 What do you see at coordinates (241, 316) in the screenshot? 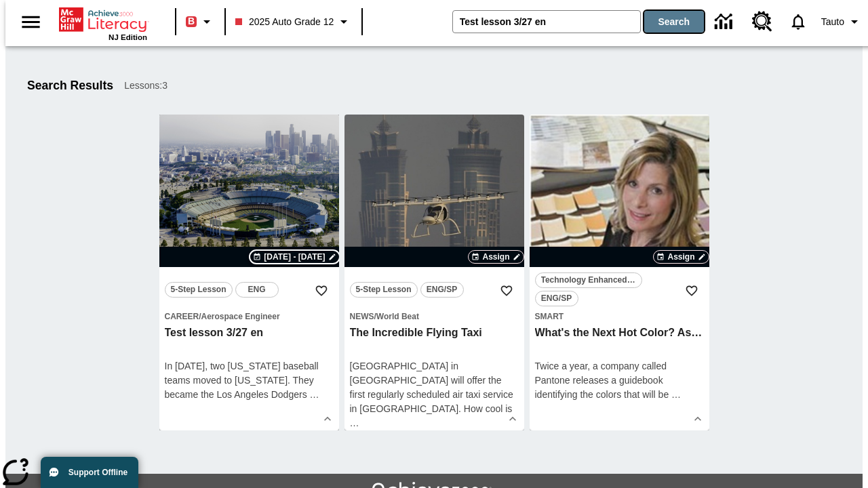
I see `span: Aerospace Engineer` at bounding box center [241, 316].